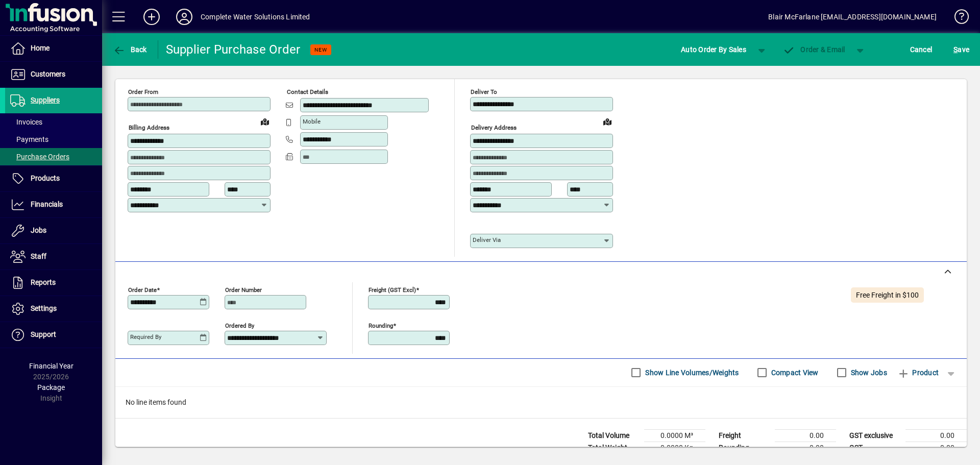 The height and width of the screenshot is (465, 980). Describe the element at coordinates (48, 74) in the screenshot. I see `span: Customers` at that location.